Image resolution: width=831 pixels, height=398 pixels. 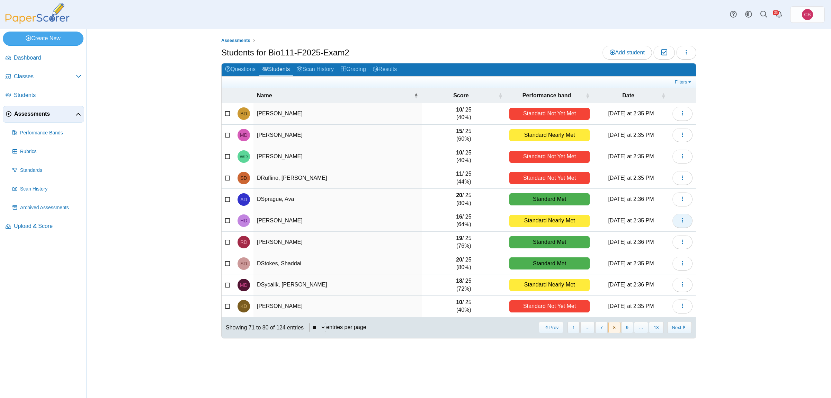 I want to click on a: Canisius Biology, so click(x=808, y=15).